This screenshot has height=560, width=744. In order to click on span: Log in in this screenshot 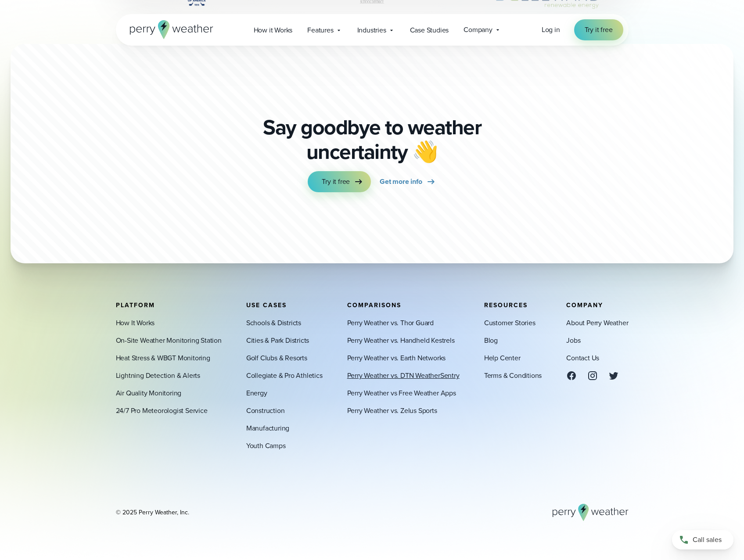, I will do `click(550, 30)`.